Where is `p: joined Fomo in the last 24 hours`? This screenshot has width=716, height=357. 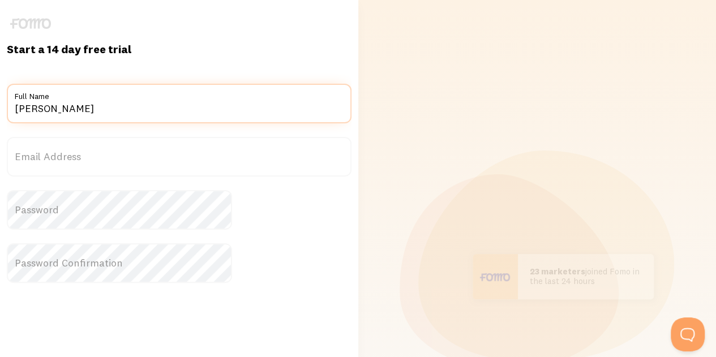
p: joined Fomo in the last 24 hours is located at coordinates (586, 276).